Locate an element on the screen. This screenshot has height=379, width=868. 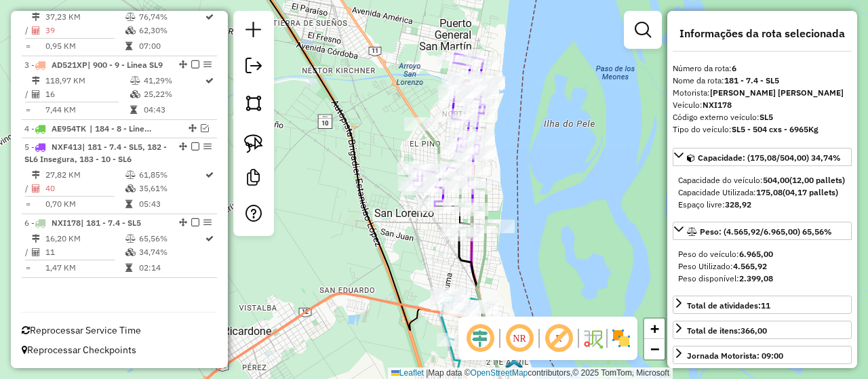
em: Visualizar rota is located at coordinates (205, 128).